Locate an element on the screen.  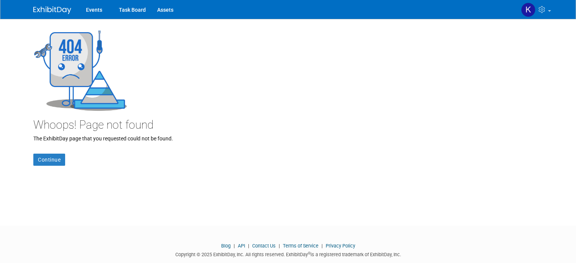
img: Katie Widhelm is located at coordinates (528, 10).